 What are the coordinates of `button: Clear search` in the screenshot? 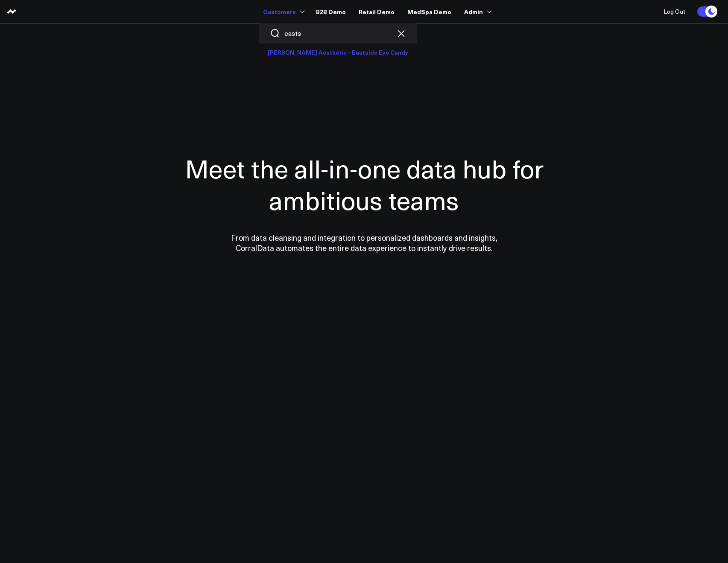 It's located at (401, 34).